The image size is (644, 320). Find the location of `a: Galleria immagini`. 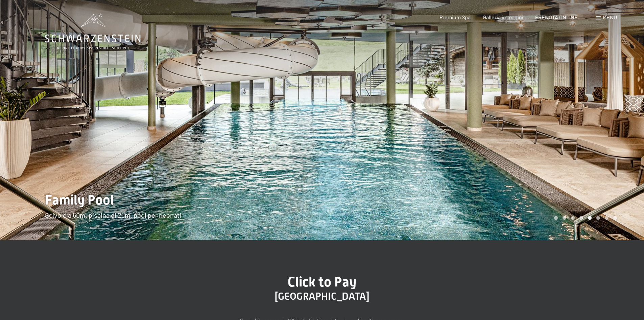

a: Galleria immagini is located at coordinates (503, 17).